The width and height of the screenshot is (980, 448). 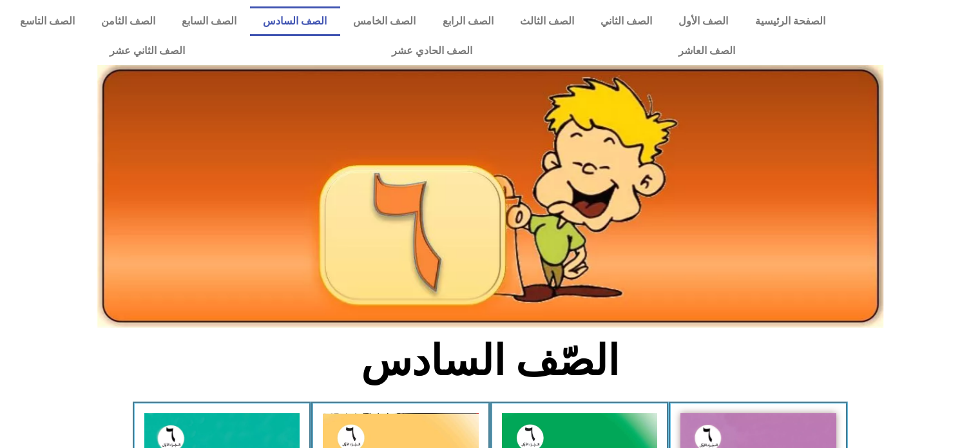 What do you see at coordinates (704, 21) in the screenshot?
I see `a: الصف الأول` at bounding box center [704, 21].